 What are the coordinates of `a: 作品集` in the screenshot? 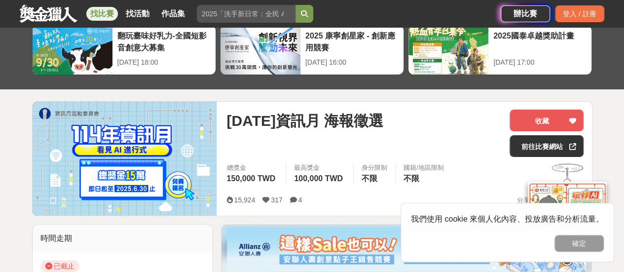 It's located at (173, 14).